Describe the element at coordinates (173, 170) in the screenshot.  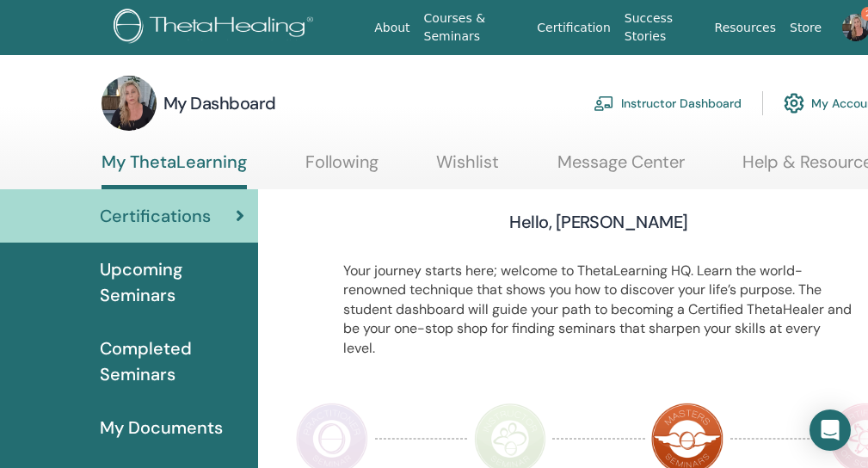
I see `a: My ThetaLearning` at that location.